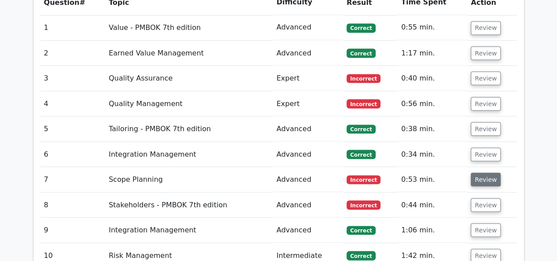 This screenshot has height=261, width=557. What do you see at coordinates (189, 27) in the screenshot?
I see `td: Value - PMBOK 7th edition` at bounding box center [189, 27].